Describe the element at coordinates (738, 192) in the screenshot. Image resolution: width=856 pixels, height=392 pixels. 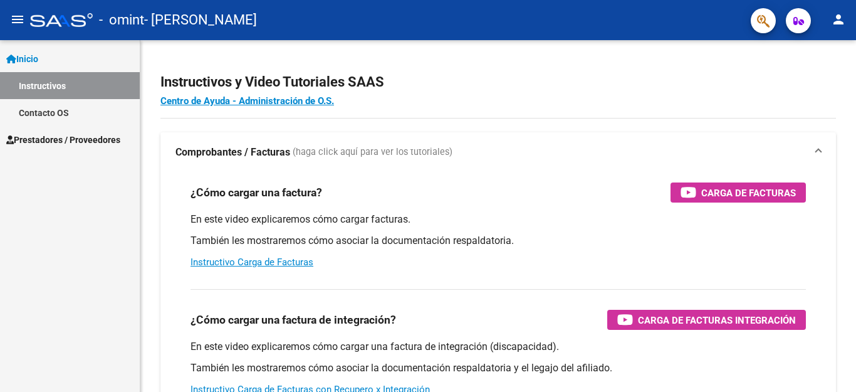
I see `button: Carga de Facturas` at that location.